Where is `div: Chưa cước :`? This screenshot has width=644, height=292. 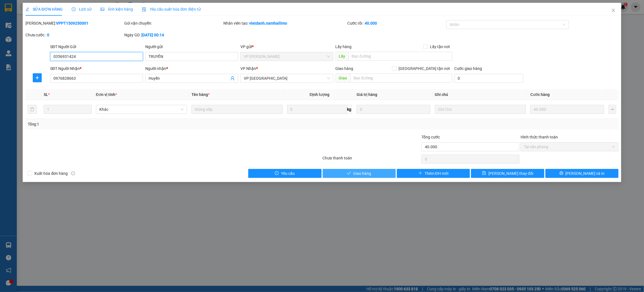
div: Chưa cước : is located at coordinates (75, 35).